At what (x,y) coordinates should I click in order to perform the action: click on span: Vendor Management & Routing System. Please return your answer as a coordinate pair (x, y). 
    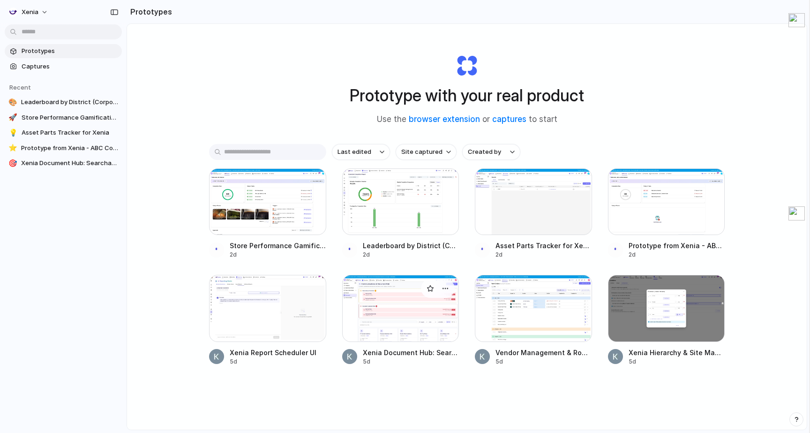
    Looking at the image, I should click on (544, 352).